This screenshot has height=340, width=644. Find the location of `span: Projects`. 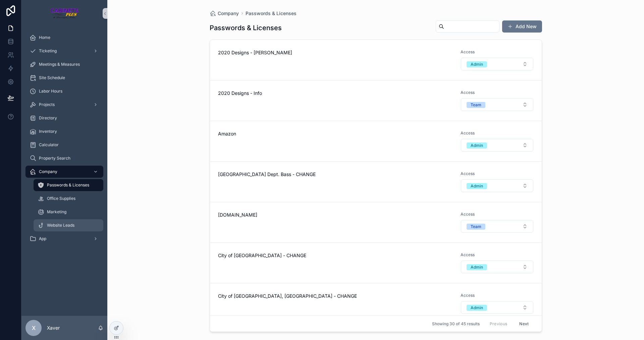

span: Projects is located at coordinates (47, 105).